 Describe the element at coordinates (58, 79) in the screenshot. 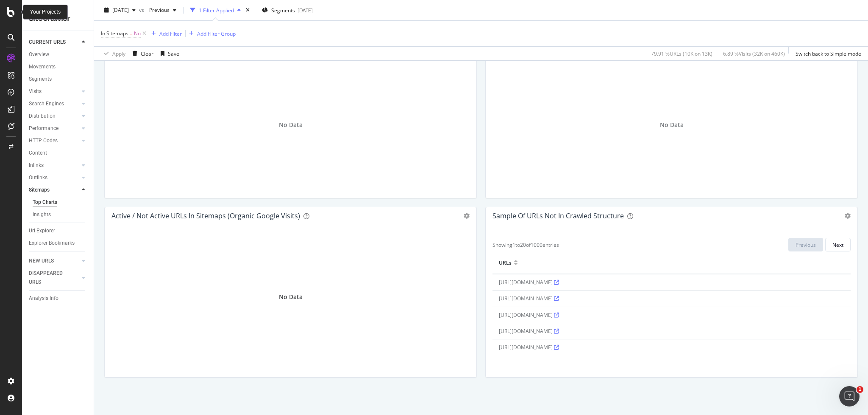

I see `a: Segments` at that location.